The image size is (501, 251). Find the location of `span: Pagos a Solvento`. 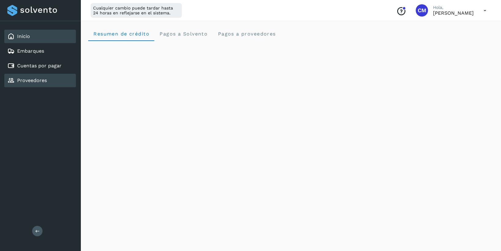

span: Pagos a Solvento is located at coordinates (183, 34).